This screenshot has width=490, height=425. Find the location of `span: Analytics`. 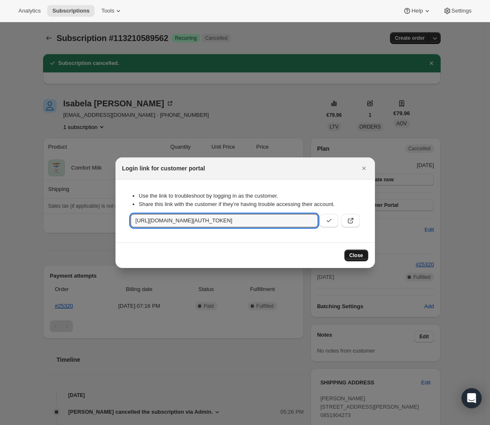

span: Analytics is located at coordinates (29, 11).